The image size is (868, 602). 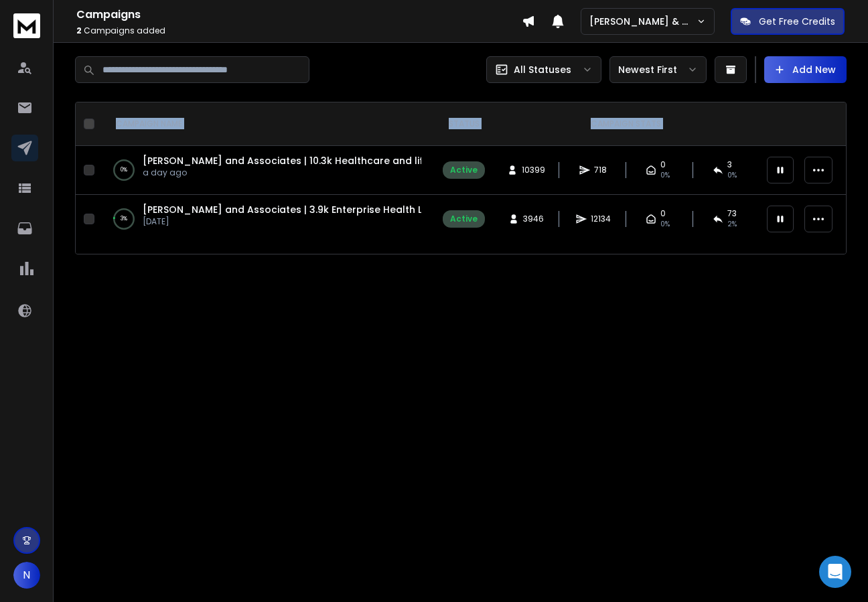 What do you see at coordinates (299, 15) in the screenshot?
I see `h1: Campaigns` at bounding box center [299, 15].